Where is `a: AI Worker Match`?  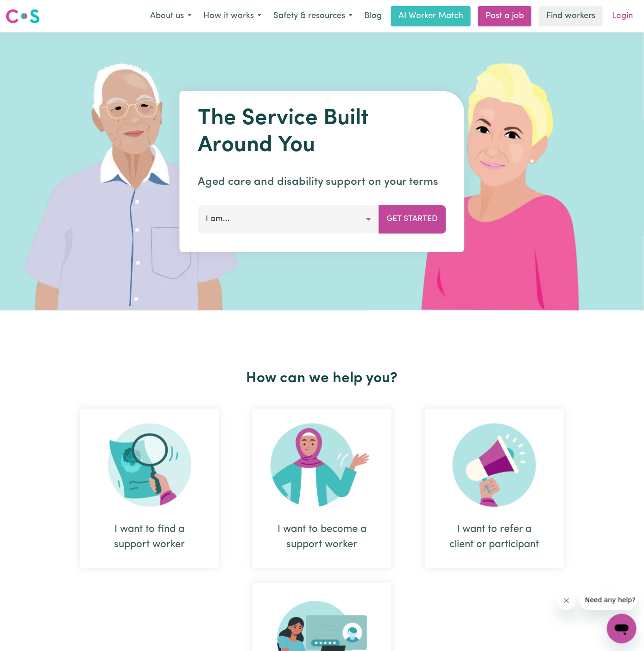 a: AI Worker Match is located at coordinates (431, 17).